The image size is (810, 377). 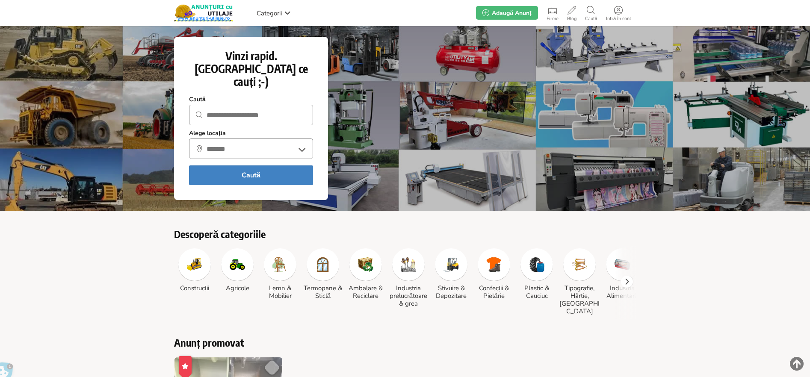 What do you see at coordinates (323, 274) in the screenshot?
I see `a: Termopane & Sticlă Termopane & Sticlă` at bounding box center [323, 274].